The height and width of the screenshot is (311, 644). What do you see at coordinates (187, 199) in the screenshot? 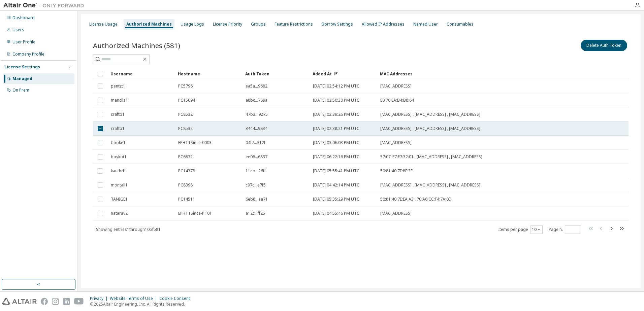
I see `span: PC14511` at bounding box center [187, 199].